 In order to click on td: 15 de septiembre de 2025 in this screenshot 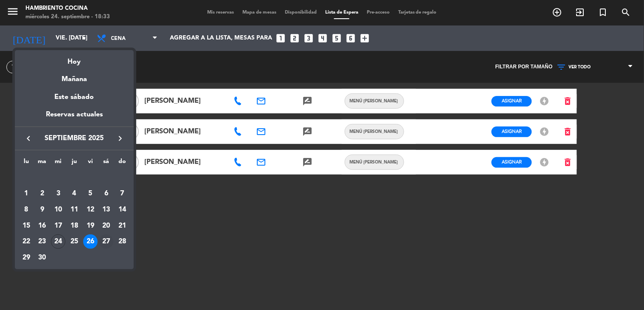, I will do `click(27, 226)`.